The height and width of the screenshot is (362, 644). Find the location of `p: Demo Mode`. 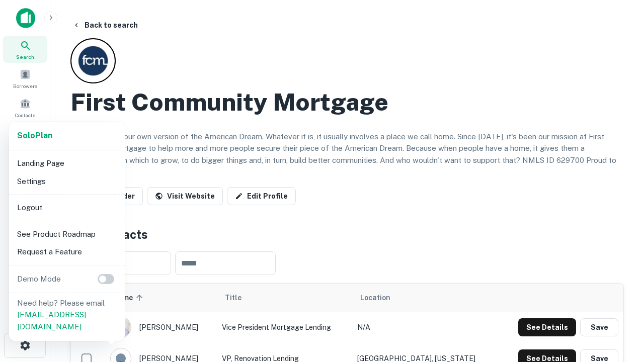

p: Demo Mode is located at coordinates (39, 279).